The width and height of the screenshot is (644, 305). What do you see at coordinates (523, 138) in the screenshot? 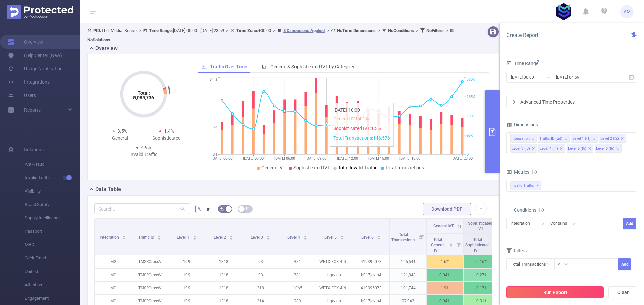
I see `li: Integration` at bounding box center [523, 138].